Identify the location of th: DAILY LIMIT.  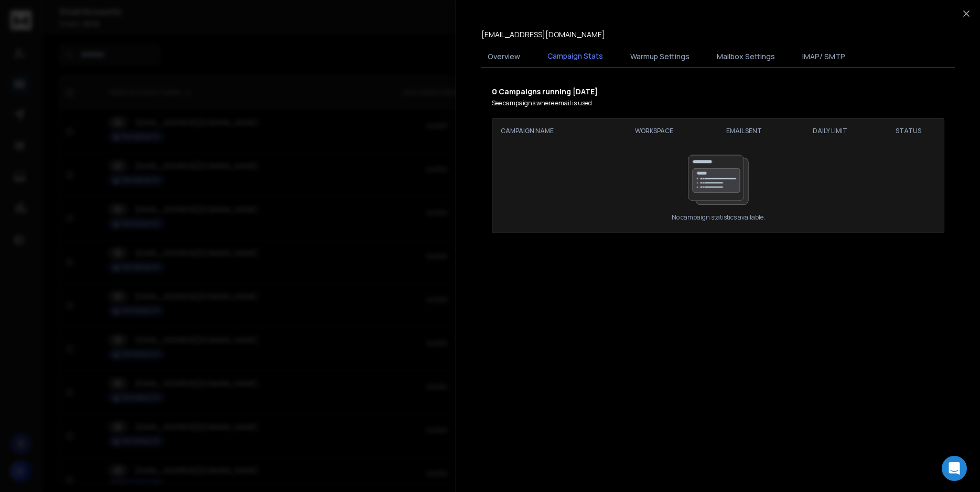
(830, 131).